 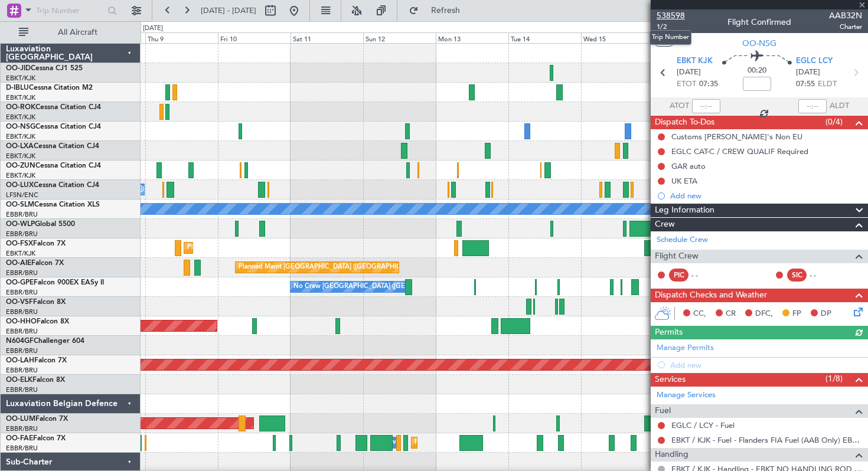 I want to click on span: AAB32N, so click(x=846, y=15).